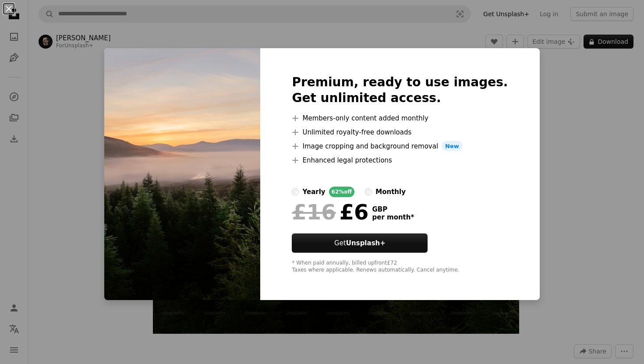  What do you see at coordinates (452, 146) in the screenshot?
I see `span: New` at bounding box center [452, 146].